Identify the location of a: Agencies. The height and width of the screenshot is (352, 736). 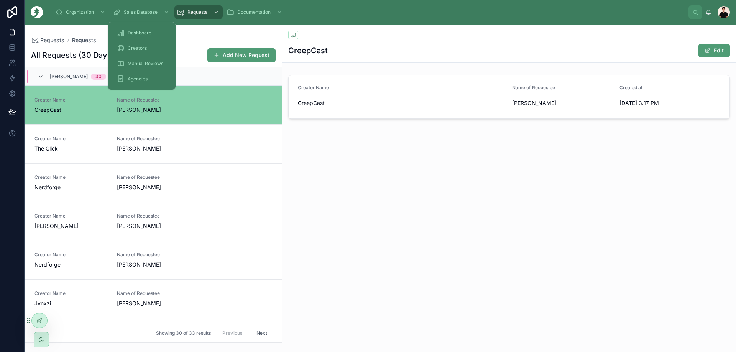
(141, 79).